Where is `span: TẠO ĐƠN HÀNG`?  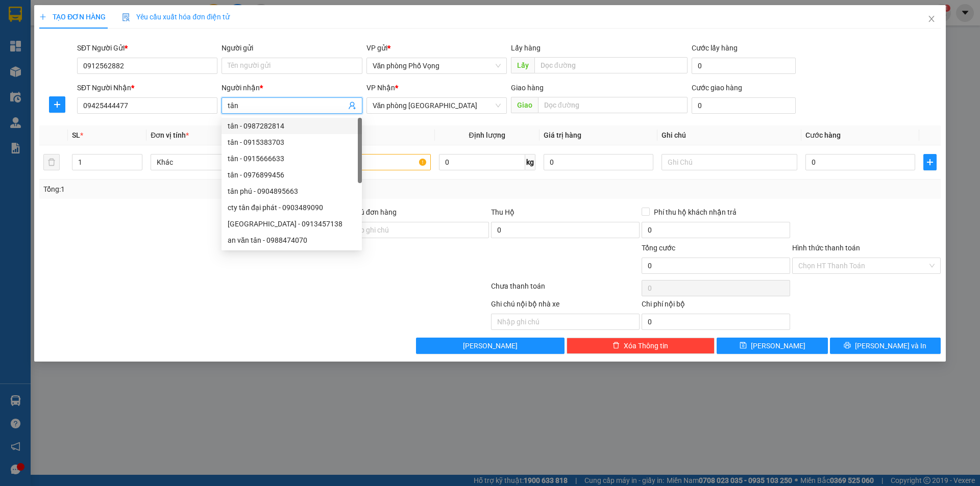
span: TẠO ĐƠN HÀNG is located at coordinates (72, 17).